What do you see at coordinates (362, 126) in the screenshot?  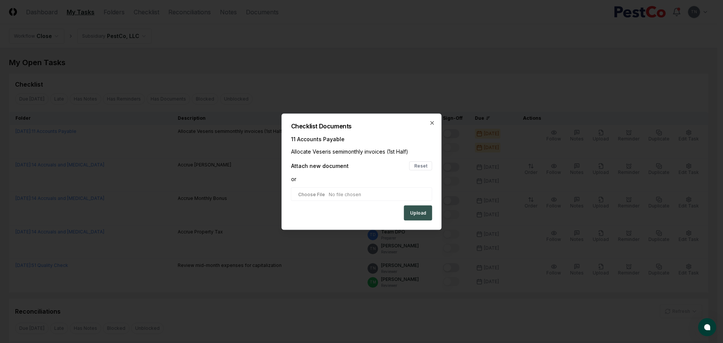 I see `h2: Checklist Documents` at bounding box center [362, 126].